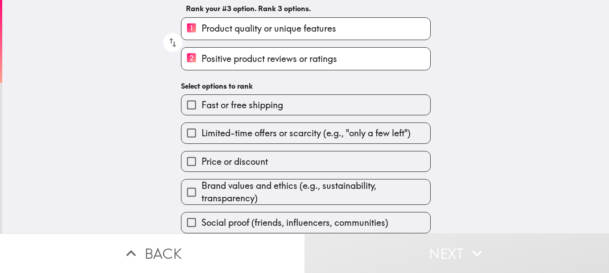 The height and width of the screenshot is (273, 609). I want to click on span: Brand values and ethics (e.g., sustainability, transparency), so click(315, 192).